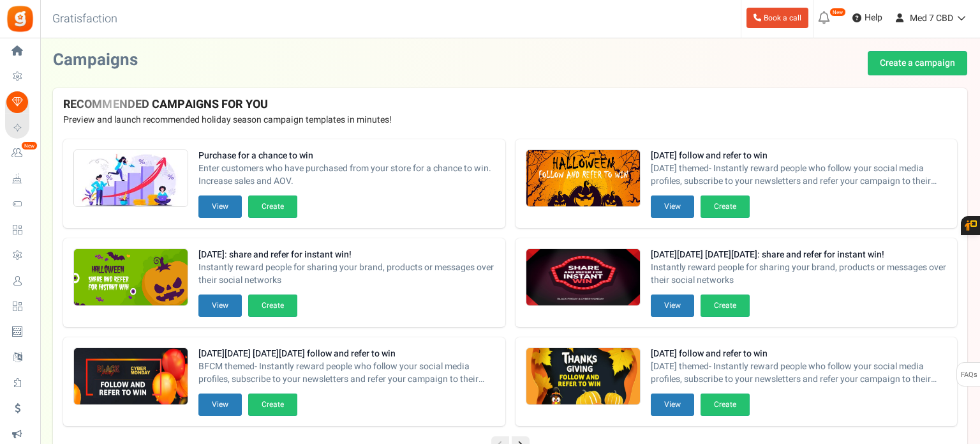 This screenshot has width=980, height=444. Describe the element at coordinates (346, 156) in the screenshot. I see `strong: Purchase for a chance to win` at that location.